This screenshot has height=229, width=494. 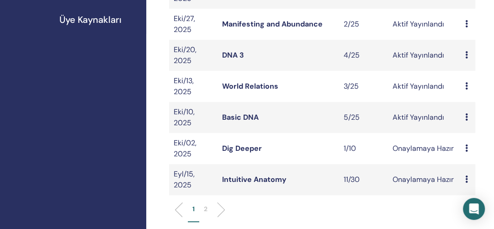 What do you see at coordinates (363, 24) in the screenshot?
I see `td: 2/25` at bounding box center [363, 24].